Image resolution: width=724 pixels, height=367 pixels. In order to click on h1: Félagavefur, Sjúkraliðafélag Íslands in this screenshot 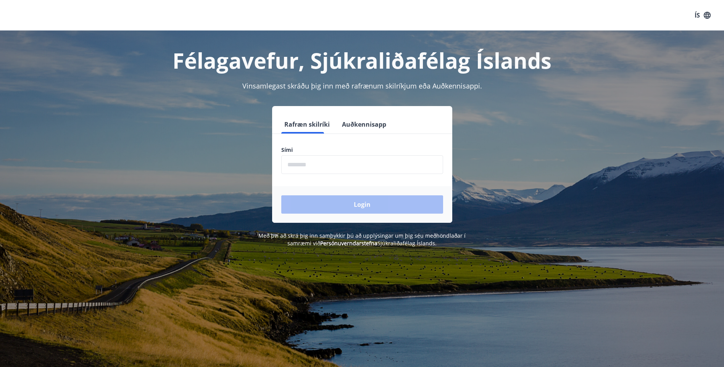, I will do `click(362, 60)`.